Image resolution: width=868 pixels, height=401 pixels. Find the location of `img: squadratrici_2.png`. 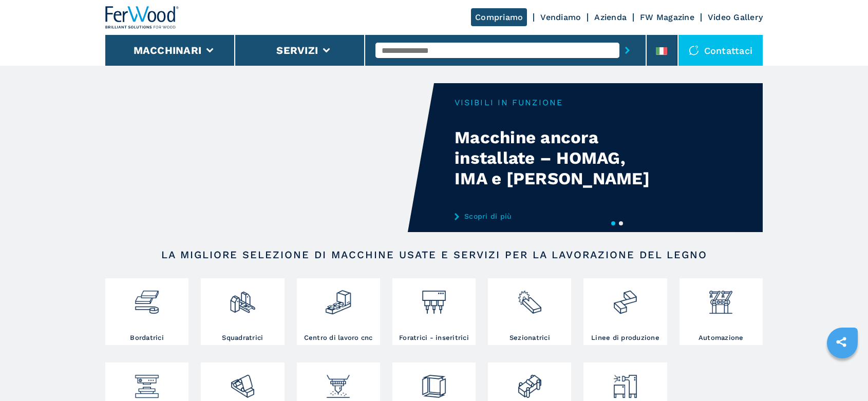

img: squadratrici_2.png is located at coordinates (242, 299).